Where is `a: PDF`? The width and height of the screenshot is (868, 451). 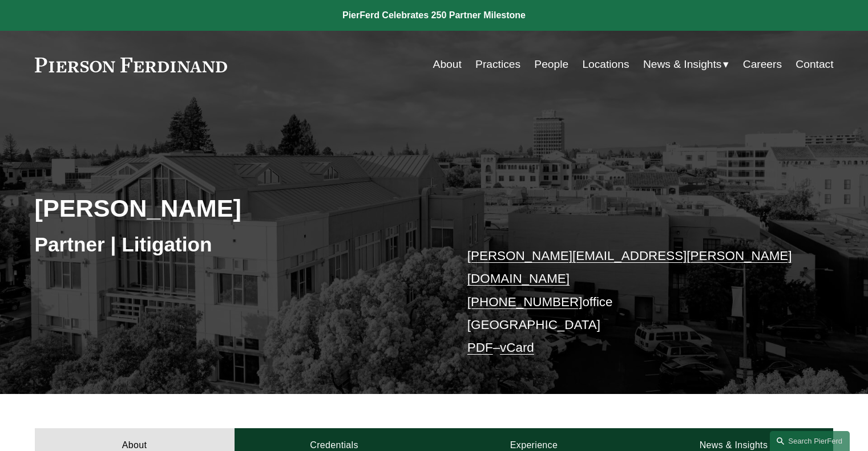 a: PDF is located at coordinates (480, 348).